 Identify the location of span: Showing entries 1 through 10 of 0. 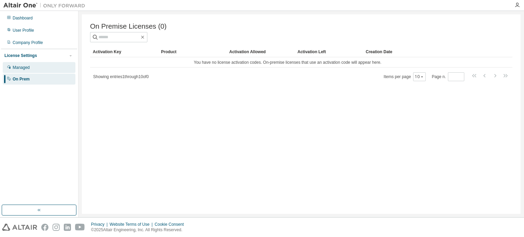
(121, 77).